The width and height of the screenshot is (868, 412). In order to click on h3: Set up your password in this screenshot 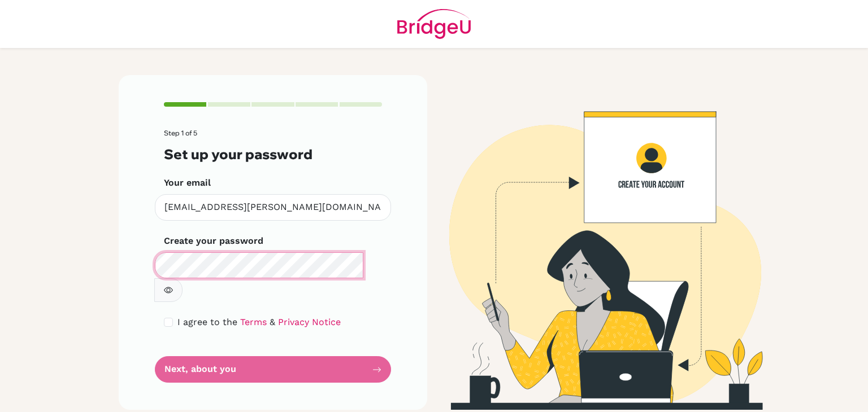, I will do `click(273, 154)`.